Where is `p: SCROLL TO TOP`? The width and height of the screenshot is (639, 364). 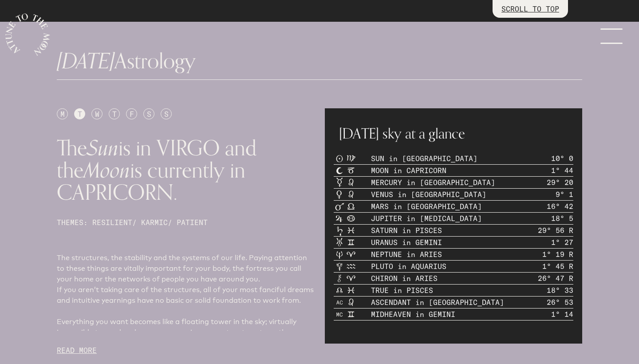
p: SCROLL TO TOP is located at coordinates (530, 9).